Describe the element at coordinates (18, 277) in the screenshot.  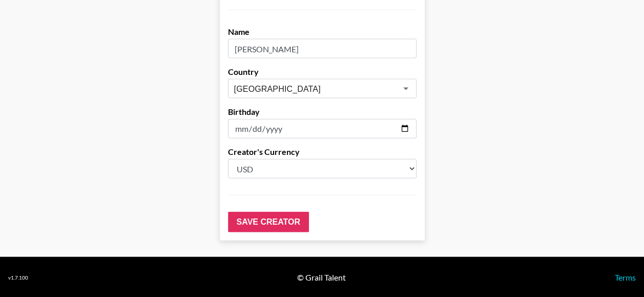
I see `div: v 1.7.100` at that location.